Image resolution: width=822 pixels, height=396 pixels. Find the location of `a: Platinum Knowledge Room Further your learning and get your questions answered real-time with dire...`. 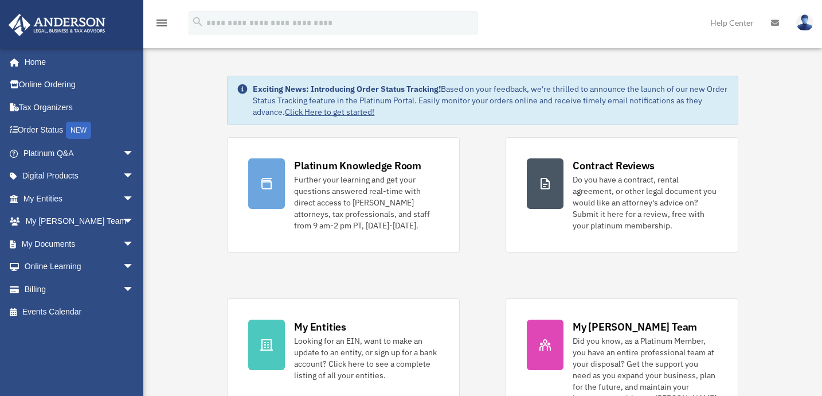

a: Platinum Knowledge Room Further your learning and get your questions answered real-time with dire... is located at coordinates (343, 194).